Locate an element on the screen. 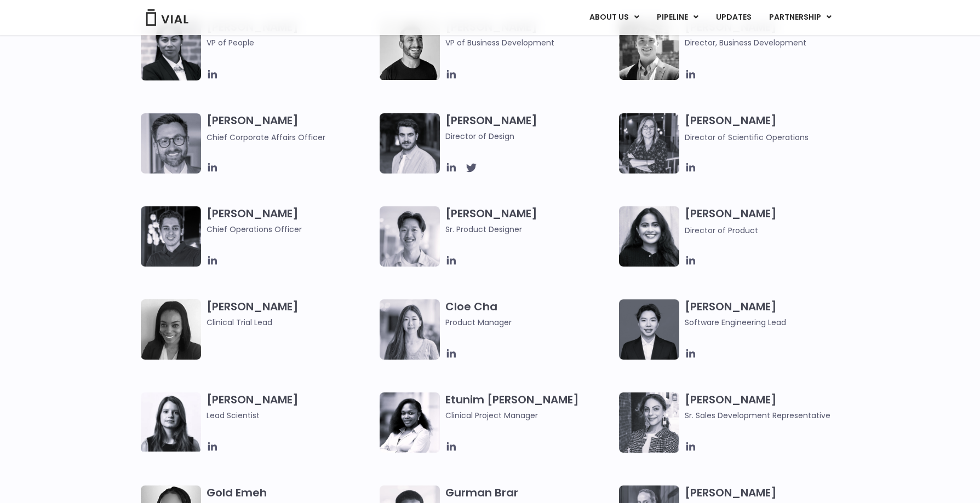  span: Director of Scientific Operations is located at coordinates (747, 137).